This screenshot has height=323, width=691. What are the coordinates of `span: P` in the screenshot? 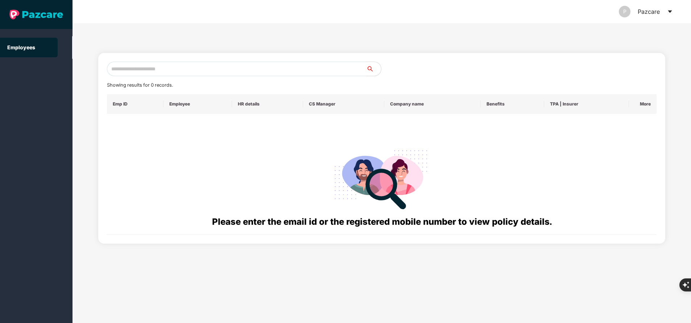 It's located at (625, 12).